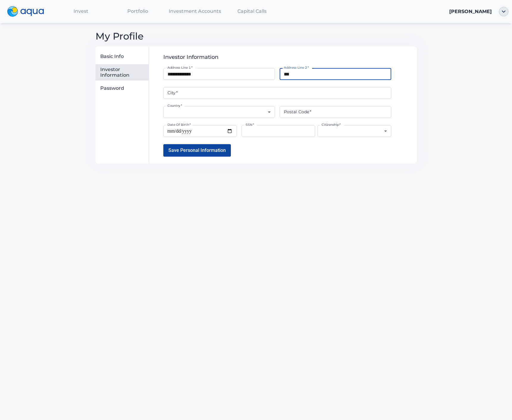 This screenshot has width=512, height=420. What do you see at coordinates (331, 125) in the screenshot?
I see `label: Citizenship` at bounding box center [331, 125].